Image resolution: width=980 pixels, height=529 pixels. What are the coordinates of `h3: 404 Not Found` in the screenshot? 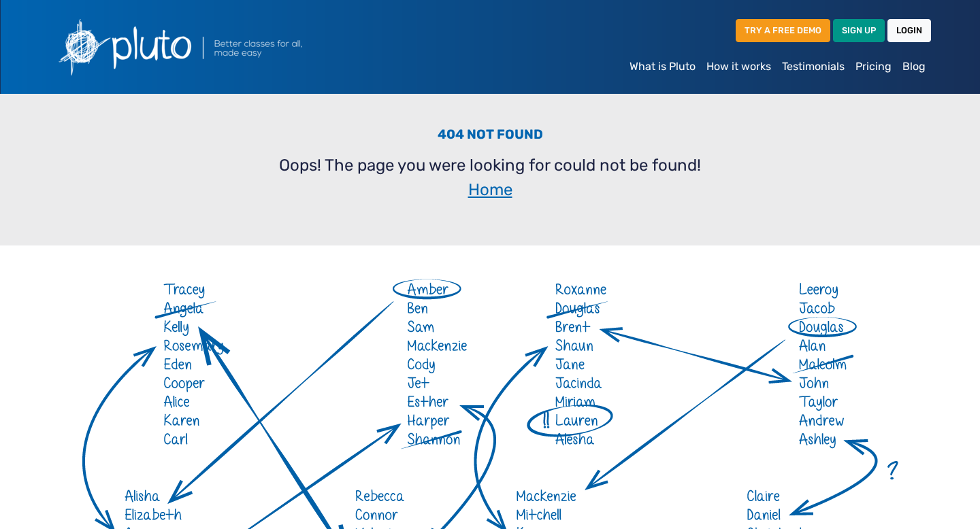 It's located at (490, 136).